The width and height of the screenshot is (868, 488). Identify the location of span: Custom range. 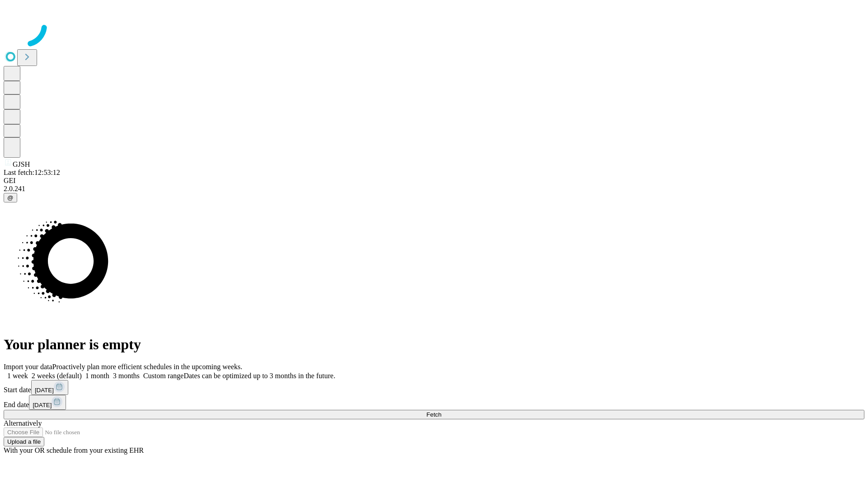
(163, 375).